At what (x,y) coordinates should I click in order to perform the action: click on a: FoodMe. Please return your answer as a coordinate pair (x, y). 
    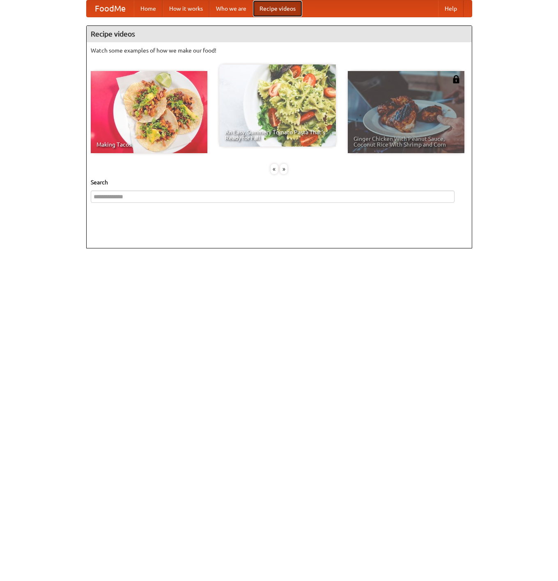
    Looking at the image, I should click on (110, 9).